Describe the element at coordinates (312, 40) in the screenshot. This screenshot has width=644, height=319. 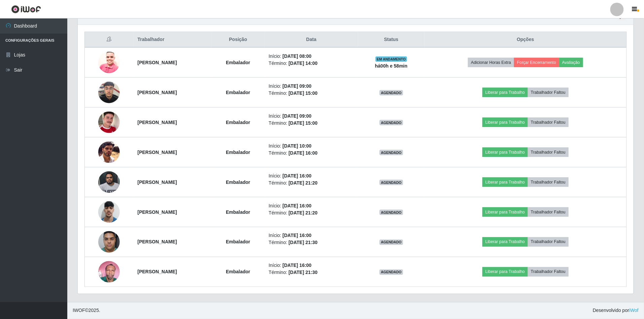
I see `th: Data` at that location.